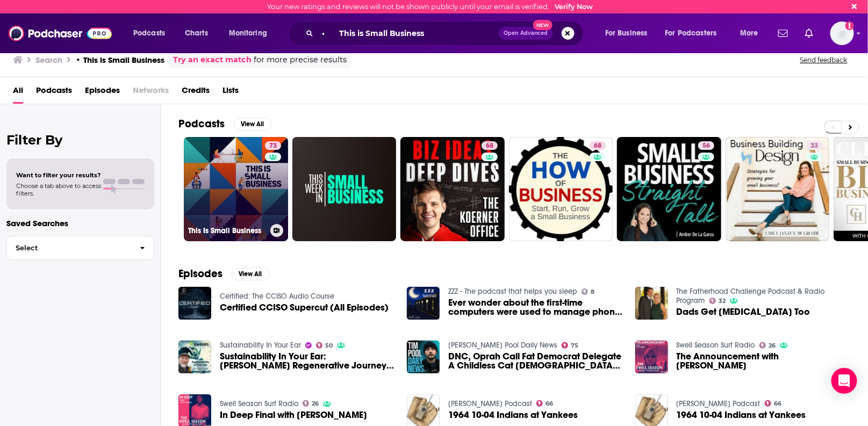 Image resolution: width=868 pixels, height=426 pixels. What do you see at coordinates (195, 357) in the screenshot?
I see `img: Sustainability In Your Ear: Heather Terry's Regenerative Journey At GOODSam Foods` at bounding box center [195, 357].